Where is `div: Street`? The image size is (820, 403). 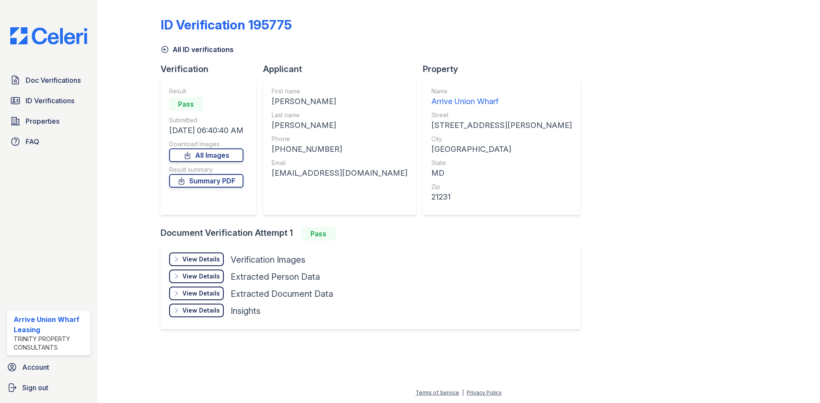 div: Street is located at coordinates (501, 115).